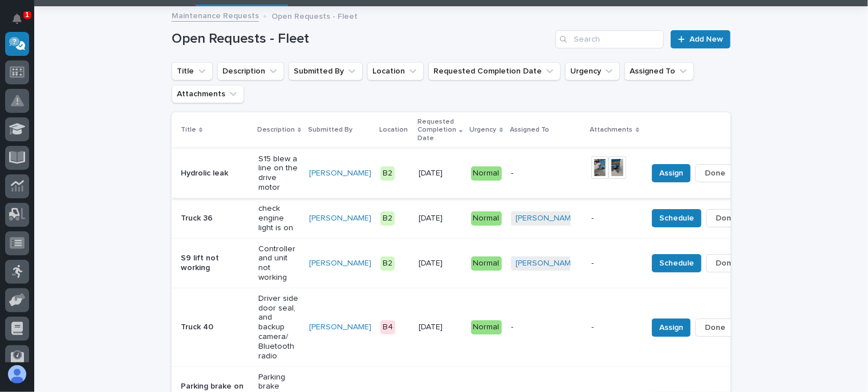  I want to click on button: Submitted By, so click(325, 71).